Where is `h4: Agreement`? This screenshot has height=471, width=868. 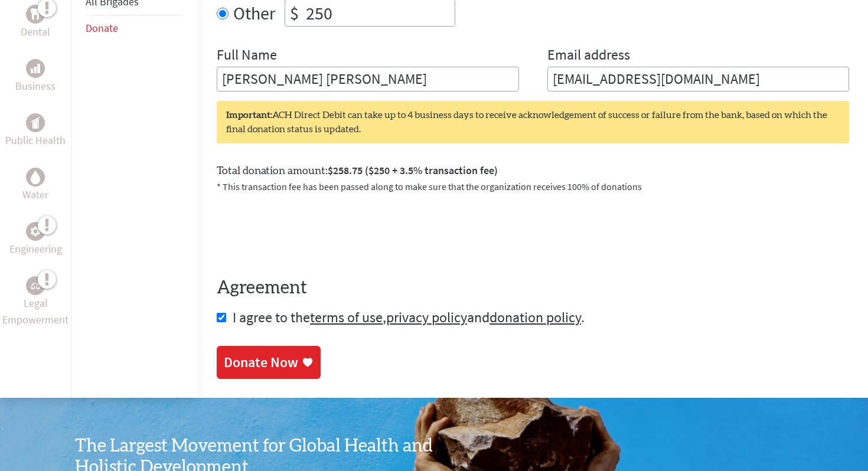 h4: Agreement is located at coordinates (533, 288).